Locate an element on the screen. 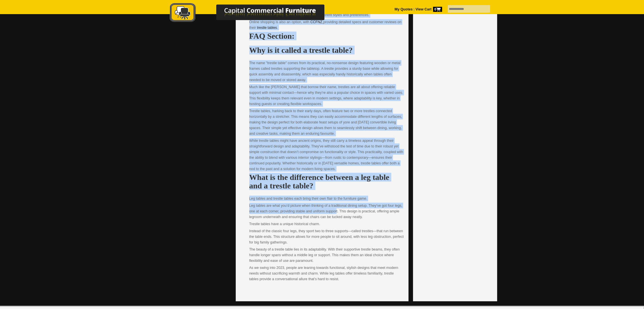 This screenshot has height=309, width=644. a: Capital Commercial Furniture Logo is located at coordinates (253, 14).